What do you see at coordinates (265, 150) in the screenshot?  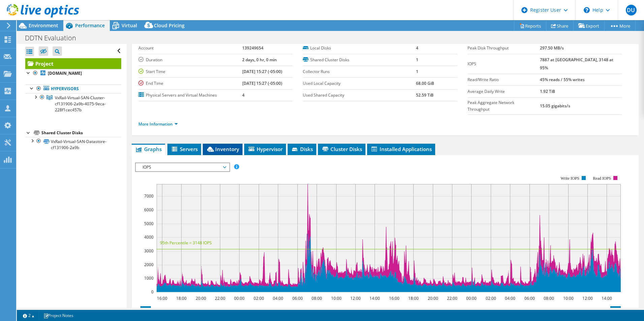 I see `span: Hypervisor` at bounding box center [265, 150].